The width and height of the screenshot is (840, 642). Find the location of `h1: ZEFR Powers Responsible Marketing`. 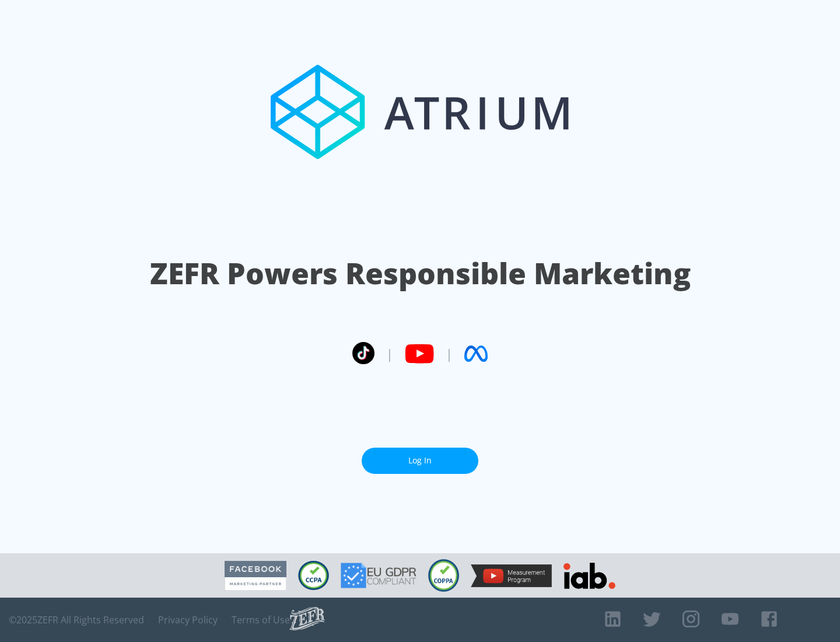

h1: ZEFR Powers Responsible Marketing is located at coordinates (420, 273).